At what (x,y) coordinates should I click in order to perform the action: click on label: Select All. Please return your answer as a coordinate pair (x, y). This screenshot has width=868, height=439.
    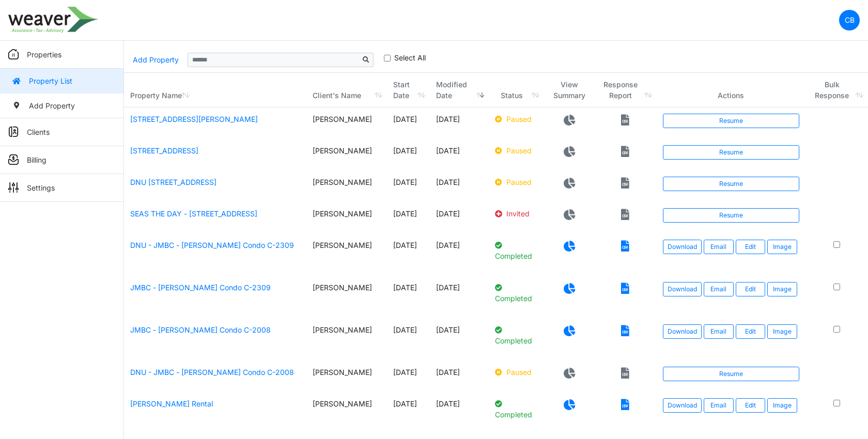
    Looking at the image, I should click on (410, 57).